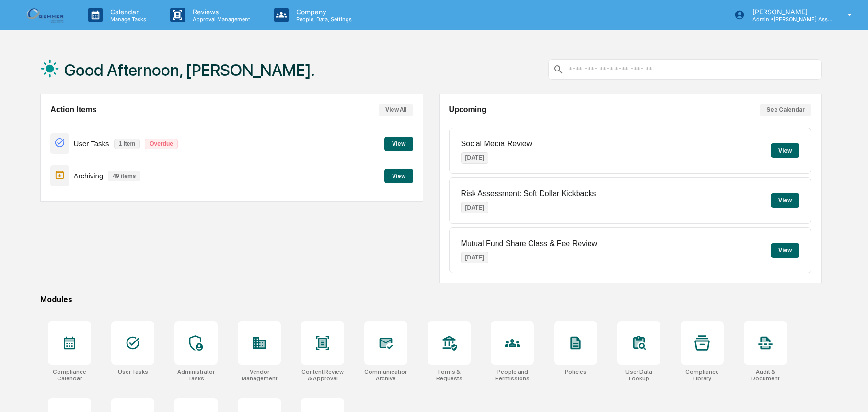 Image resolution: width=868 pixels, height=412 pixels. Describe the element at coordinates (196, 375) in the screenshot. I see `div: Administrator Tasks` at that location.